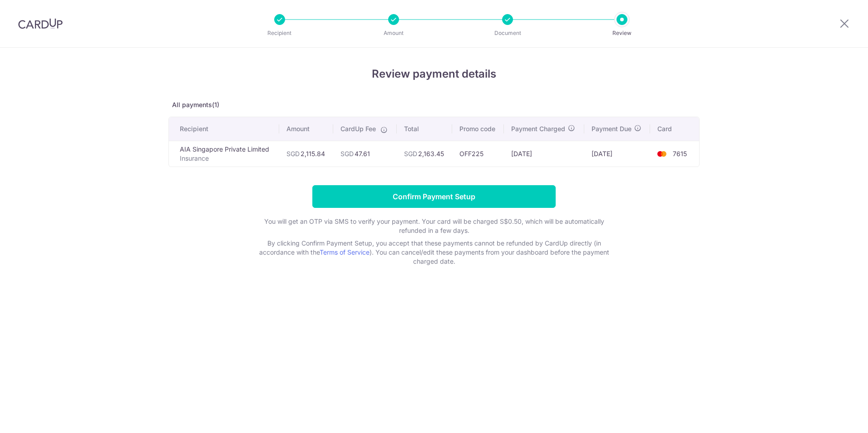 The width and height of the screenshot is (868, 433). Describe the element at coordinates (306, 153) in the screenshot. I see `td: 2,115.84` at that location.